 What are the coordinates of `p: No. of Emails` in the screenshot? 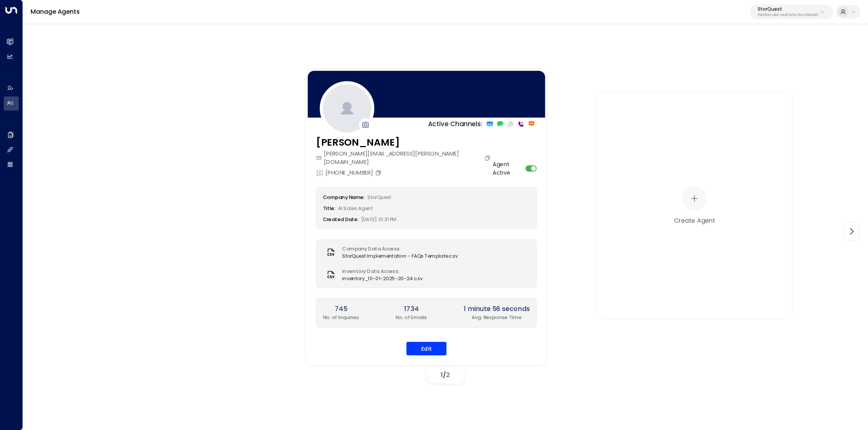 It's located at (411, 318).